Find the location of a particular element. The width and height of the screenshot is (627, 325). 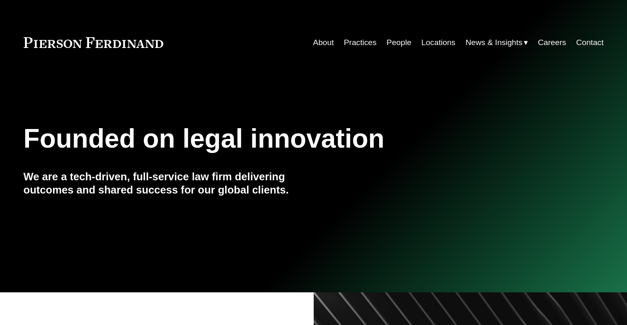

span: News & Insights is located at coordinates (494, 43).